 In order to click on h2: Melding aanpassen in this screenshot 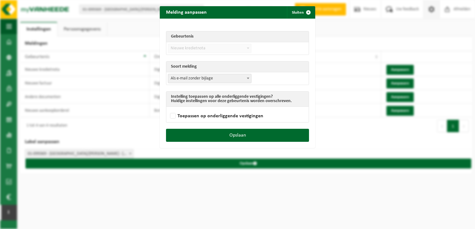, I will do `click(186, 12)`.